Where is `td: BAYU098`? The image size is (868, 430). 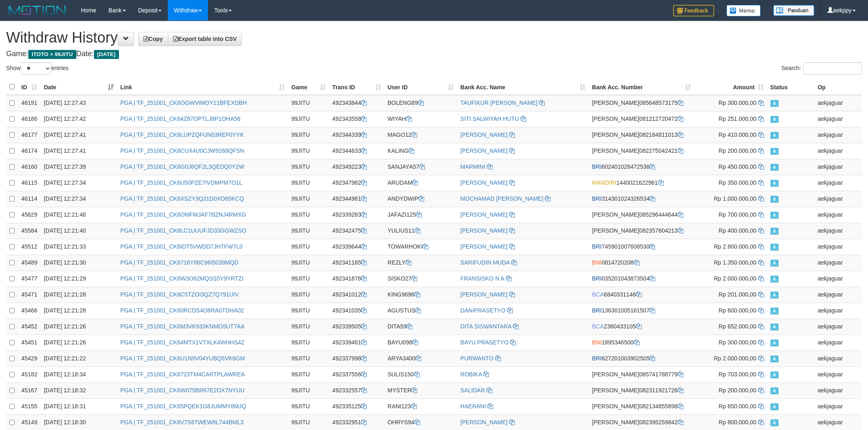 td: BAYU098 is located at coordinates (421, 342).